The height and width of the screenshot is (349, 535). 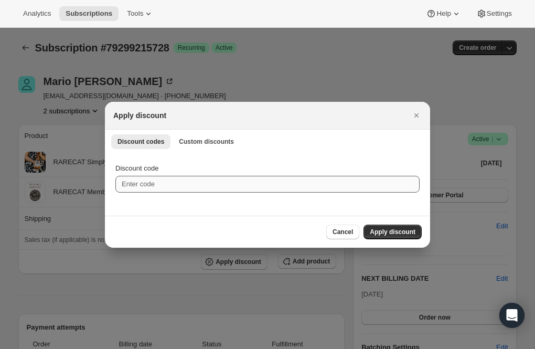 I want to click on button: Apply discount, so click(x=392, y=232).